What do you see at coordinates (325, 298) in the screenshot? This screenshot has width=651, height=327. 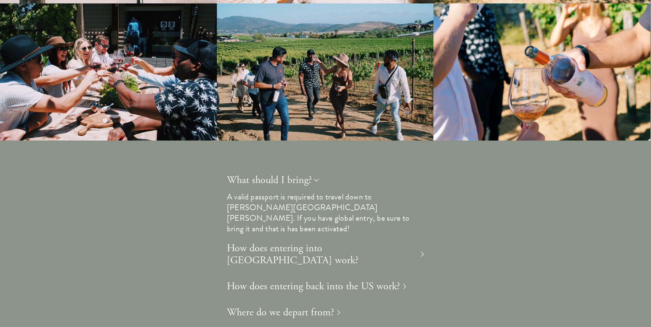 I see `div: We have a vehicle pass for Global Entry/Sentri, so anyone with Global Entry is welcome to stay in...` at bounding box center [325, 298].